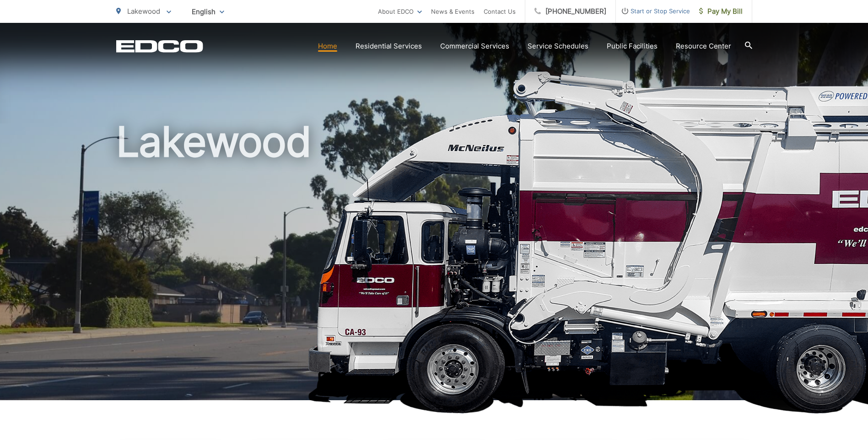  Describe the element at coordinates (328, 46) in the screenshot. I see `a: Home` at that location.